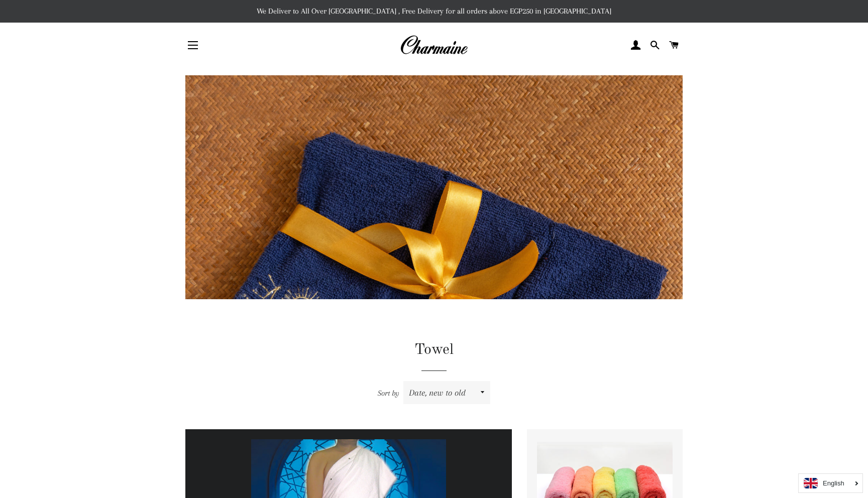  I want to click on h1: Towel, so click(434, 350).